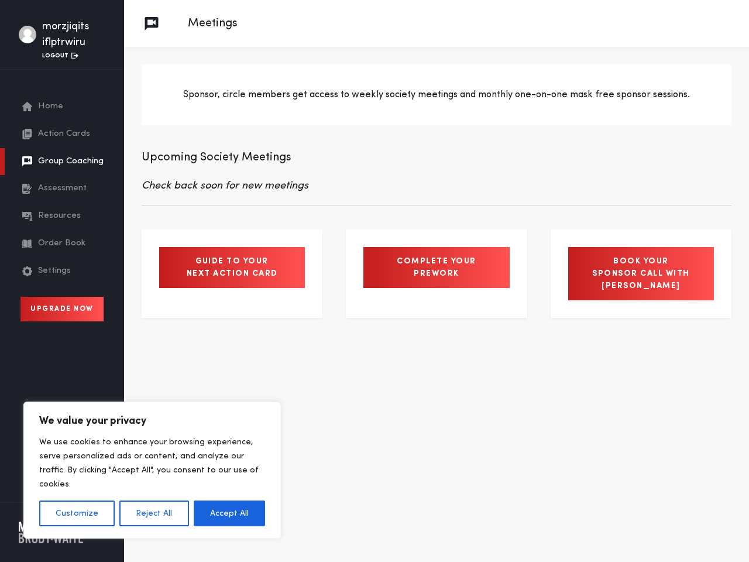 The width and height of the screenshot is (749, 562). Describe the element at coordinates (64, 107) in the screenshot. I see `a: Home` at that location.